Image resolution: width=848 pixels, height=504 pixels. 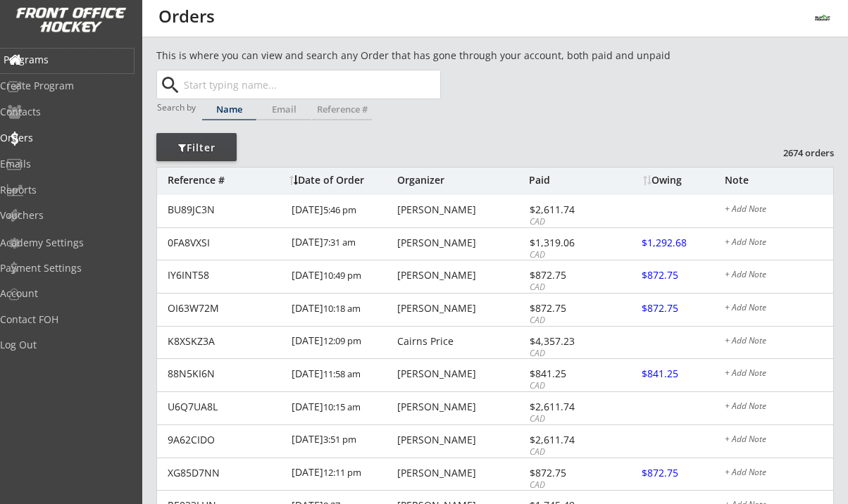 What do you see at coordinates (342, 308) in the screenshot?
I see `font: 10:18 am` at bounding box center [342, 308].